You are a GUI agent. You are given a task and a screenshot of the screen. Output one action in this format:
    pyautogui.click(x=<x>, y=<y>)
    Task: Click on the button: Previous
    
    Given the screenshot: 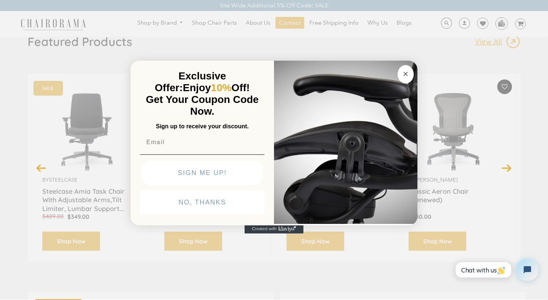 What is the action you would take?
    pyautogui.click(x=41, y=168)
    